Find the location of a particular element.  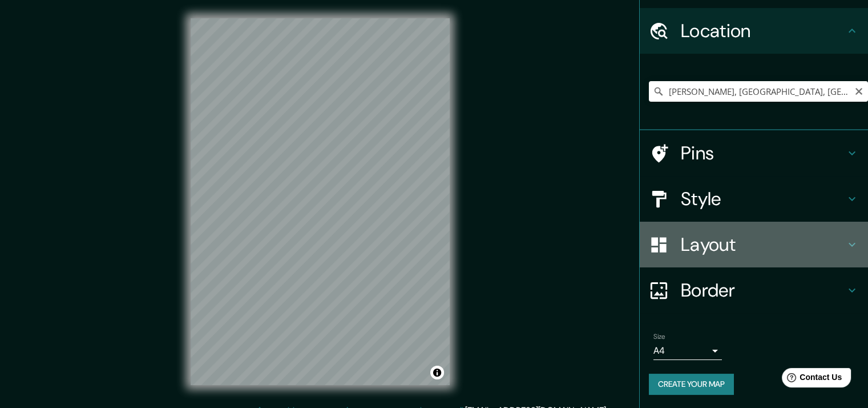

button: Clear is located at coordinates (859, 90).